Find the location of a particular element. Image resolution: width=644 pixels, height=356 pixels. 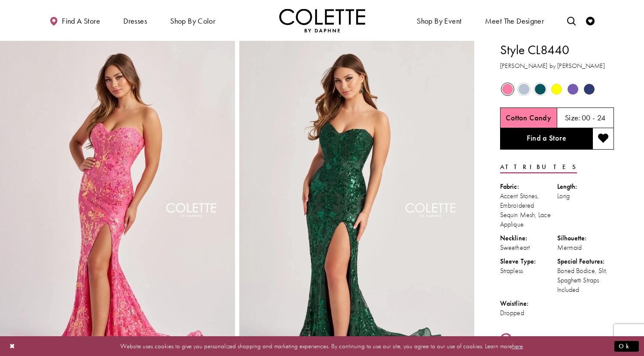

div: Sleeve Type: is located at coordinates (528, 262).